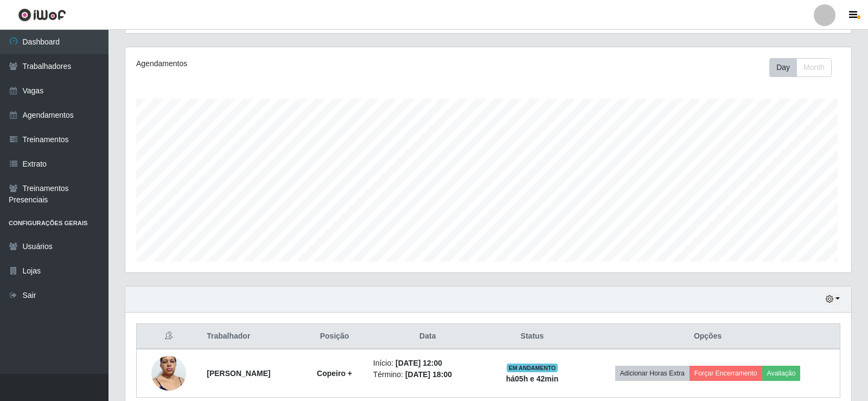 This screenshot has width=868, height=401. I want to click on li: Término:, so click(428, 374).